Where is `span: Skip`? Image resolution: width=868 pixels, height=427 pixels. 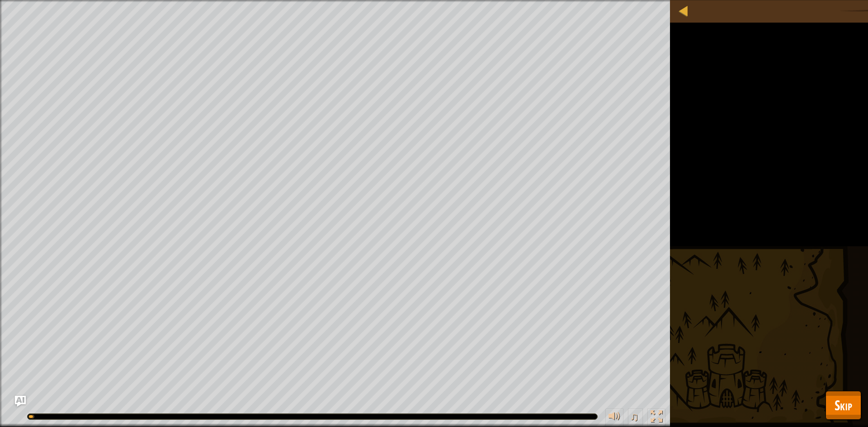 span: Skip is located at coordinates (843, 405).